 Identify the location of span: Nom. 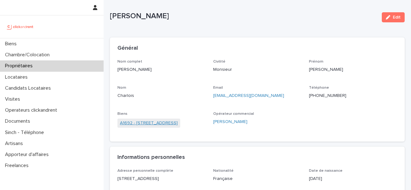
(122, 88).